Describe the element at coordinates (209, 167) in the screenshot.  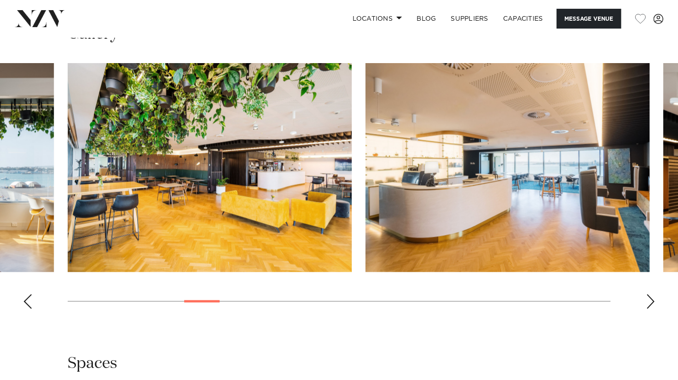
I see `swiper-slide: 7 / 28` at that location.